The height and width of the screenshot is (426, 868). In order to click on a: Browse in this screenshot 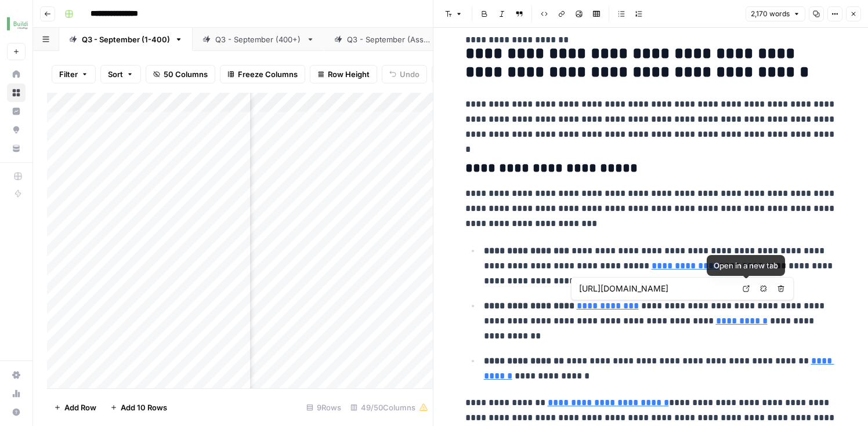, I will do `click(16, 93)`.